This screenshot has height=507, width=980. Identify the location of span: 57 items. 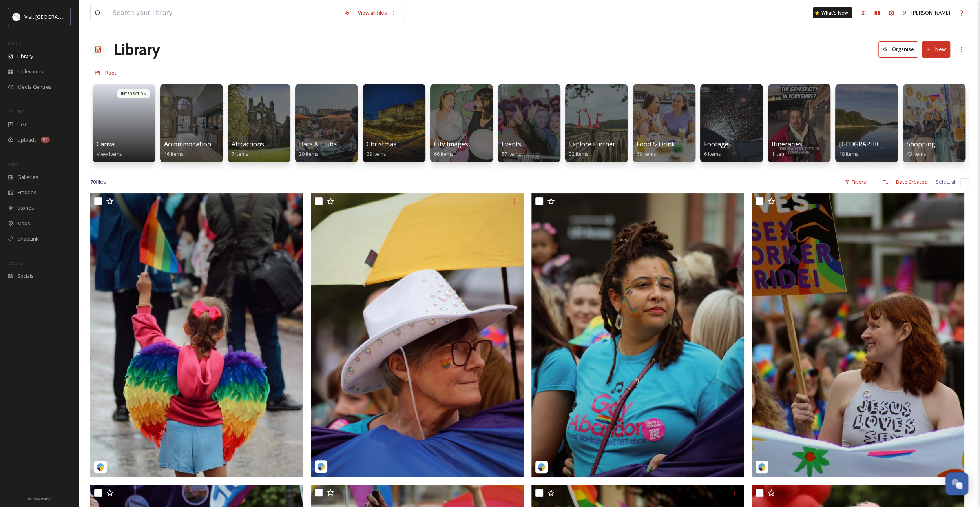
(512, 153).